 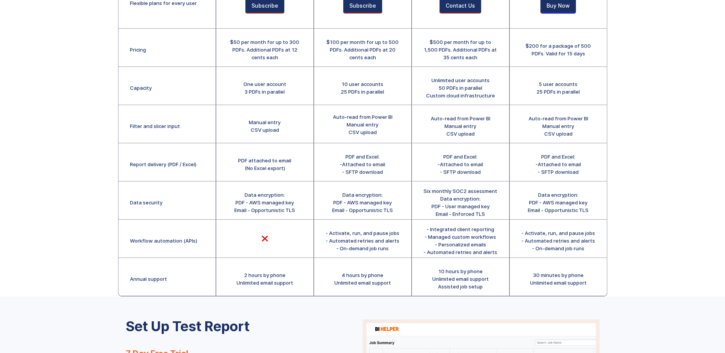 What do you see at coordinates (461, 50) in the screenshot?
I see `div: $500 per month for up to 1,500 PDFs. Additional PDFs at 35 cents each` at bounding box center [461, 50].